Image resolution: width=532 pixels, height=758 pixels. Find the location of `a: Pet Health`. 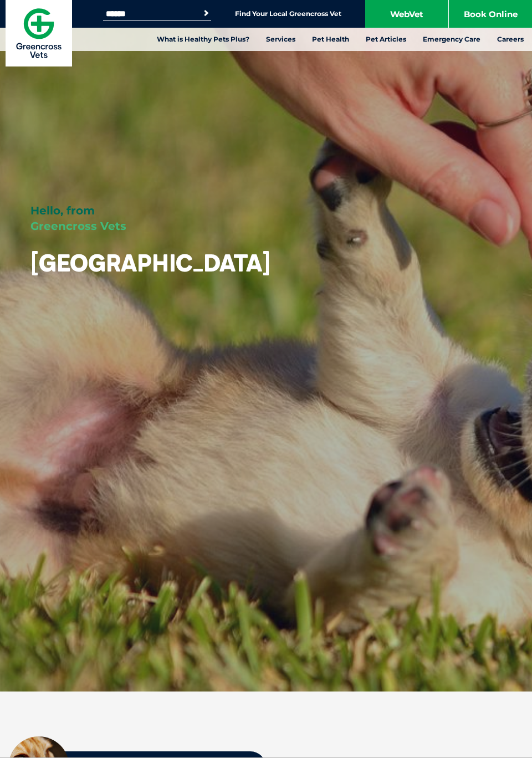

a: Pet Health is located at coordinates (330, 40).